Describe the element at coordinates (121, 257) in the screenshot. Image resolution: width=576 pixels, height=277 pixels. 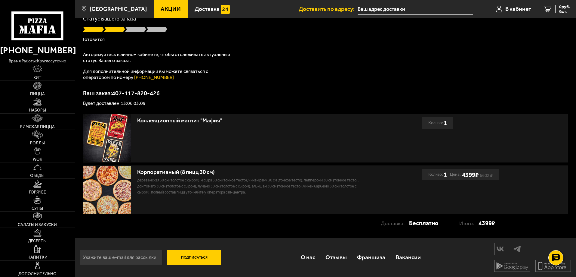
I see `input: Укажите ваш e-mail для рассылки` at that location.